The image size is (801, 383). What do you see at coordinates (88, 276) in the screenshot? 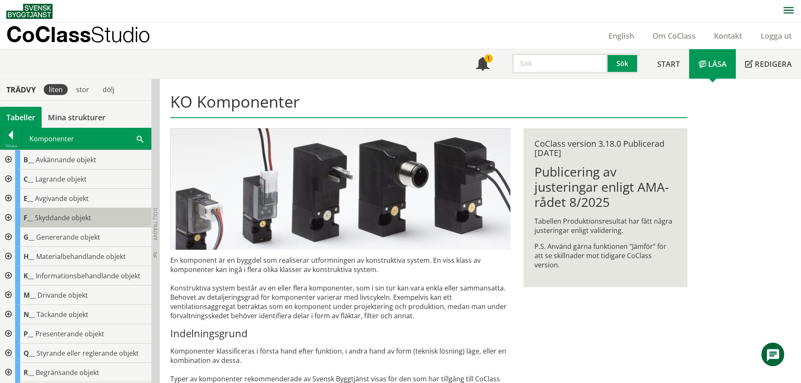
I see `span: Informationsbehandlande objekt` at bounding box center [88, 276].